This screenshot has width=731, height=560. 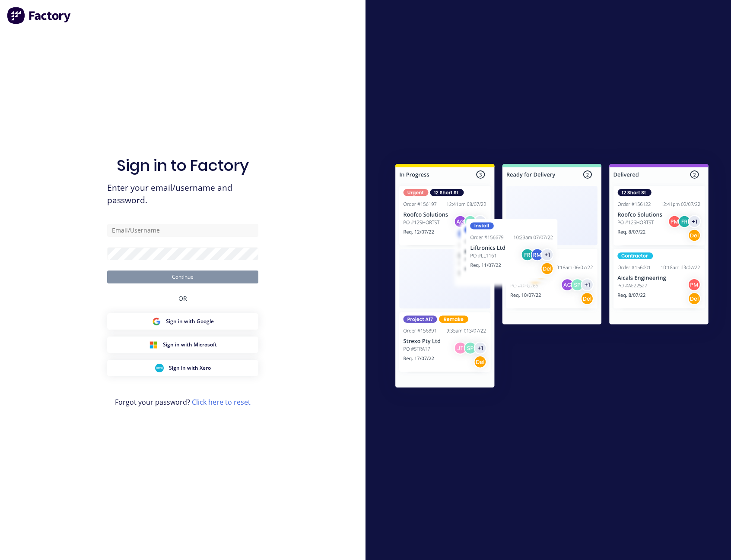 What do you see at coordinates (182, 368) in the screenshot?
I see `button: Xero Sign inSign in with Xero` at bounding box center [182, 368].